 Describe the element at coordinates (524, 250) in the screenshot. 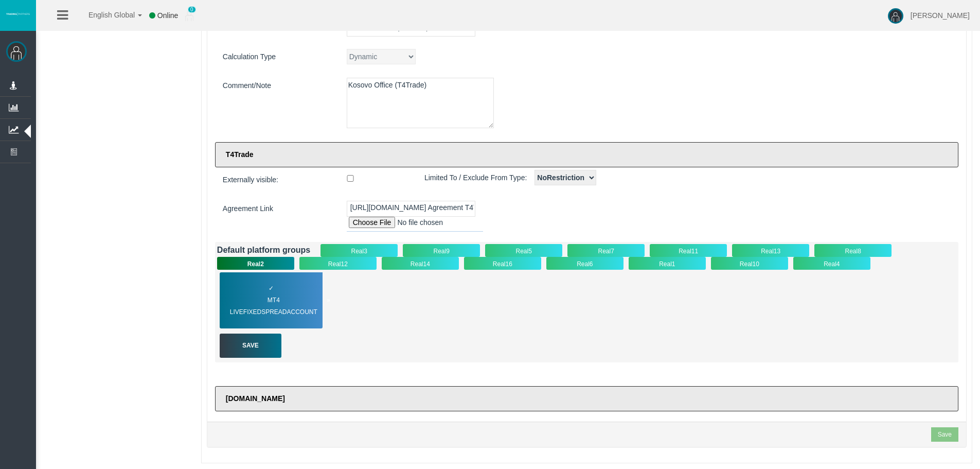

I see `div: Real5` at that location.